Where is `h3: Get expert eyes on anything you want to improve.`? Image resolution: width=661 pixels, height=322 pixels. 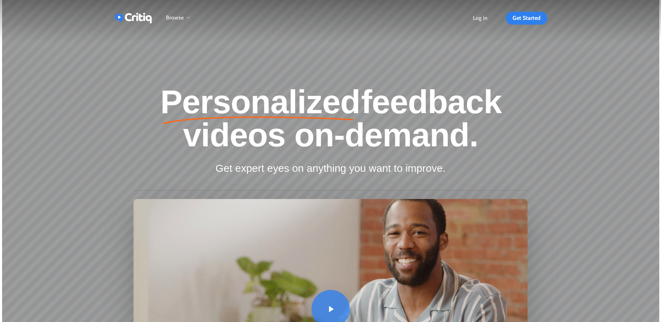
h3: Get expert eyes on anything you want to improve. is located at coordinates (331, 168).